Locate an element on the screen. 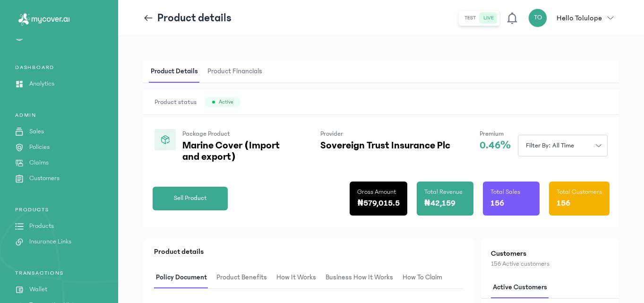  p: Sovereign Trust Insurance Plc is located at coordinates (385, 146).